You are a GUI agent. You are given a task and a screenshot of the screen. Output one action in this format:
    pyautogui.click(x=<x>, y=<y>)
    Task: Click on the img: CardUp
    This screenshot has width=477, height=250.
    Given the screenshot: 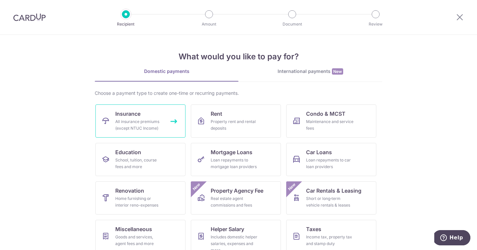 What is the action you would take?
    pyautogui.click(x=29, y=17)
    